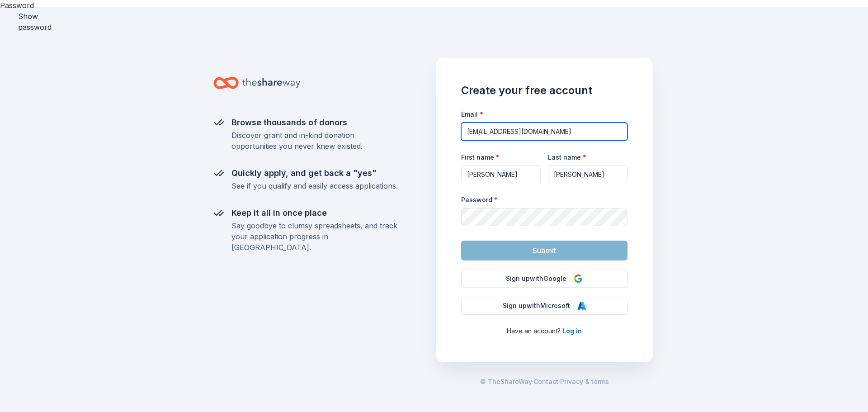 The image size is (868, 412). What do you see at coordinates (479, 200) in the screenshot?
I see `label: Password` at bounding box center [479, 200].